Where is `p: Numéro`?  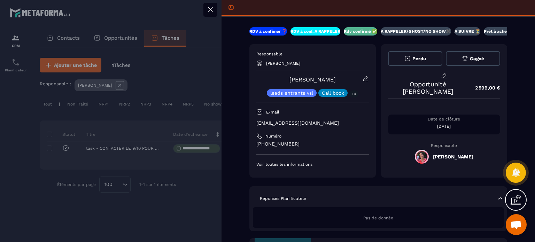 p: Numéro is located at coordinates (274, 136).